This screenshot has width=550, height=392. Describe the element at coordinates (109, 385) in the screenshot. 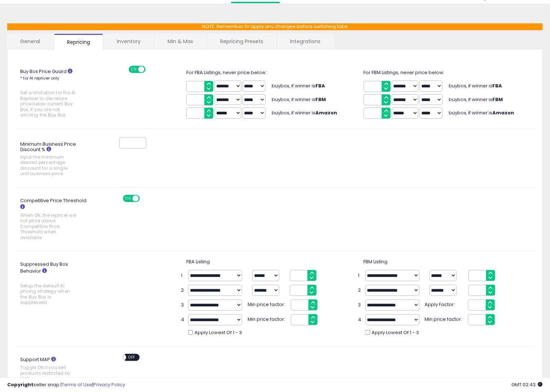

I see `a: Privacy Policy` at that location.